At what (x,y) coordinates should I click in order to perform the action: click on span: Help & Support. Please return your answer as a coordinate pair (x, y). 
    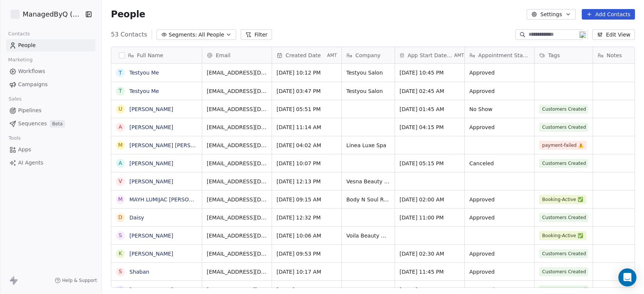
    Looking at the image, I should click on (80, 281).